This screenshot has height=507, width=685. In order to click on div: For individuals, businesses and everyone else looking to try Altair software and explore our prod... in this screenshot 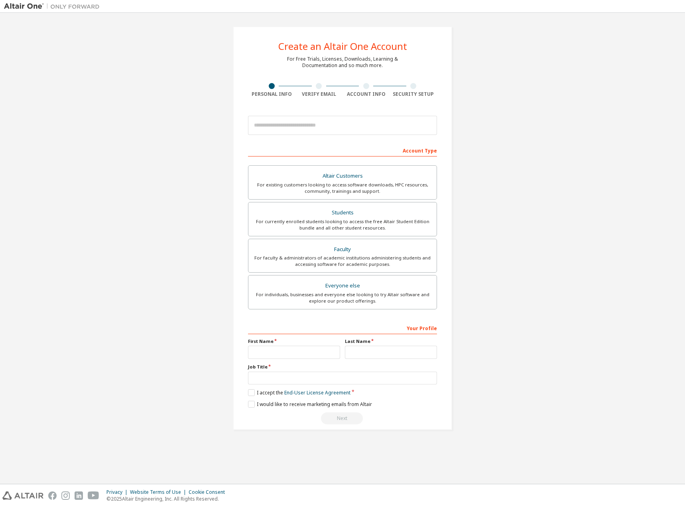, I will do `click(343, 298)`.